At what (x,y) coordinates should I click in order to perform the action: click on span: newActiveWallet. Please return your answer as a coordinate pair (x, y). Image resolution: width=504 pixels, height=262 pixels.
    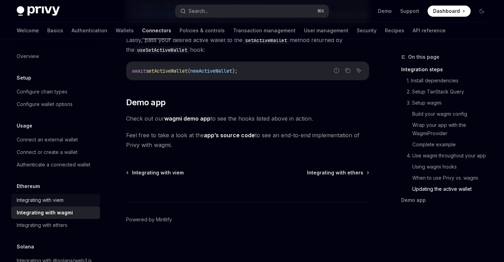
    Looking at the image, I should click on (211, 71).